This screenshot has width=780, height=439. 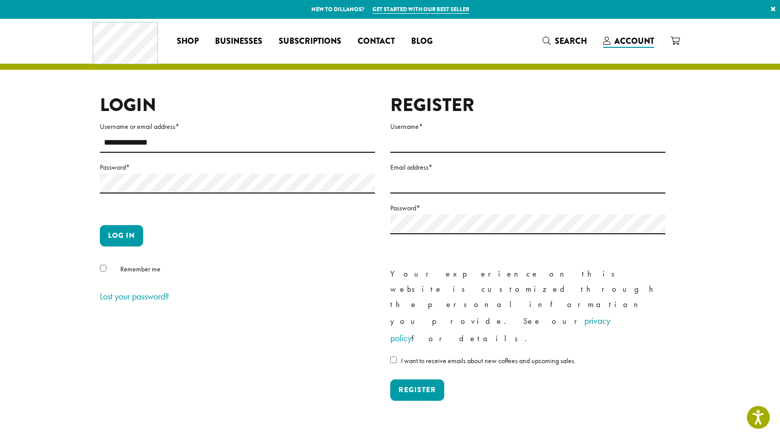 What do you see at coordinates (421, 9) in the screenshot?
I see `a: Get started with our best seller` at bounding box center [421, 9].